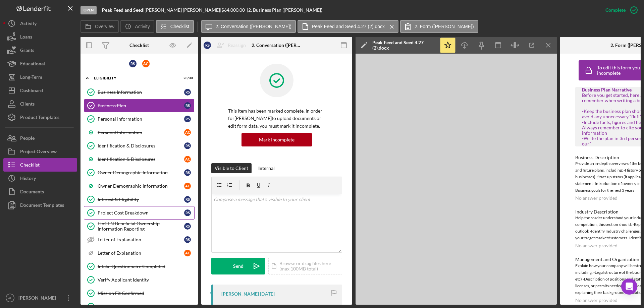 The height and width of the screenshot is (308, 644). What do you see at coordinates (139, 240) in the screenshot?
I see `a: Letter of ExplanationRS` at bounding box center [139, 240].